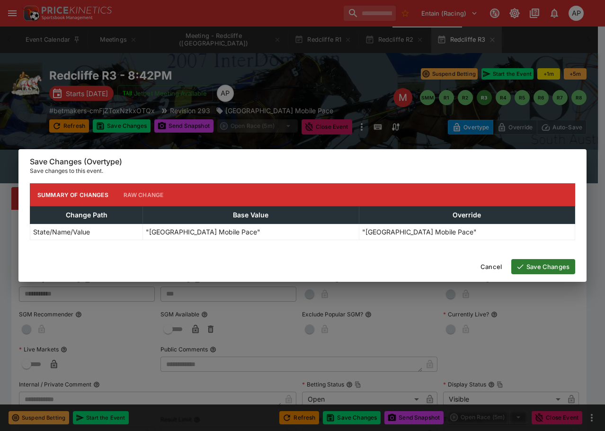  I want to click on p: State/Name/Value, so click(62, 231).